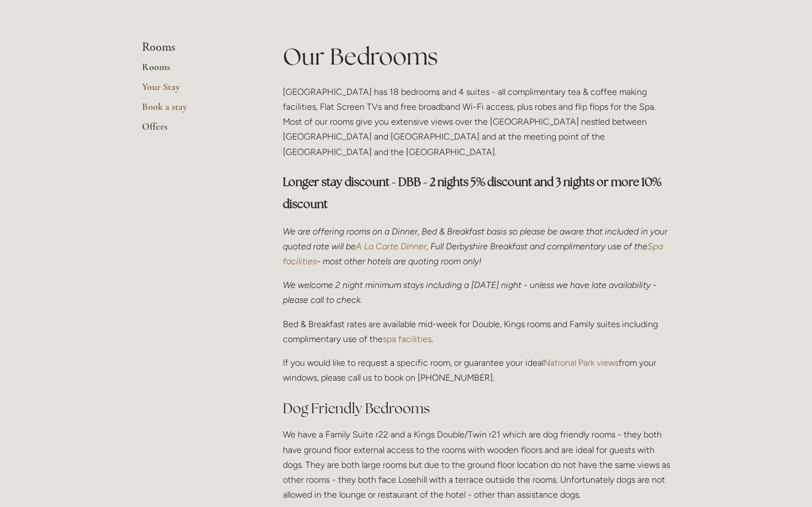  What do you see at coordinates (391, 246) in the screenshot?
I see `em: A La Carte Dinner` at bounding box center [391, 246].